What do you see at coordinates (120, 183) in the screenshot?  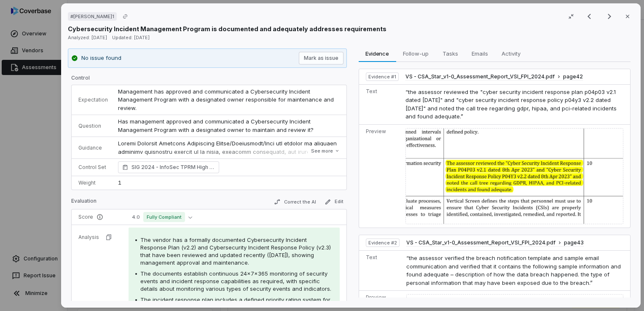 I see `span: 1` at bounding box center [120, 183].